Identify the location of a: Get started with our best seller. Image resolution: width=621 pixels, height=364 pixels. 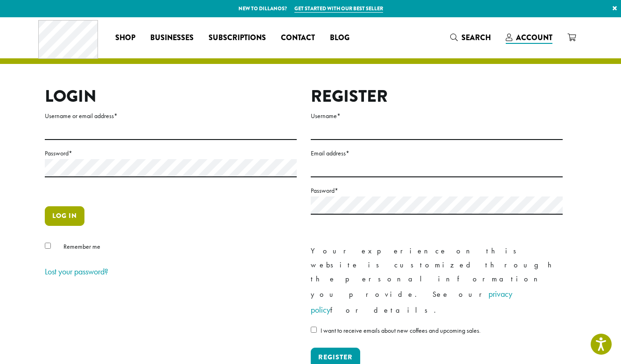
(339, 9).